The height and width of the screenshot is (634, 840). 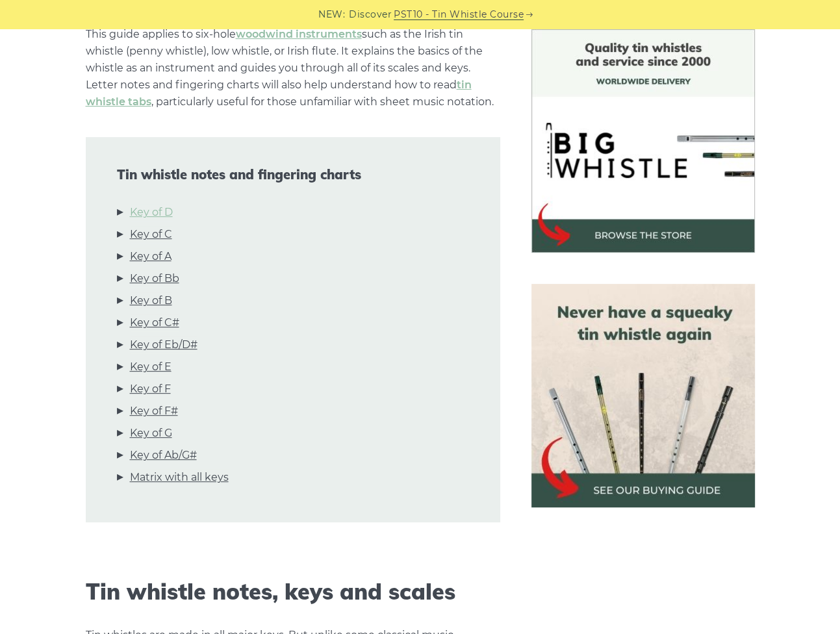 What do you see at coordinates (151, 234) in the screenshot?
I see `a: Key of C` at bounding box center [151, 234].